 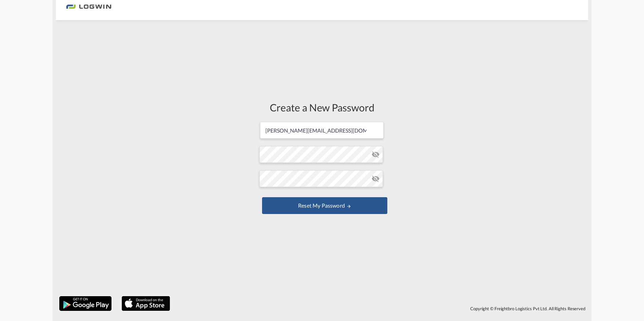 I want to click on div: Copyright © Freightbro Logistics Pvt Ltd. All Rights Reserved, so click(x=381, y=309).